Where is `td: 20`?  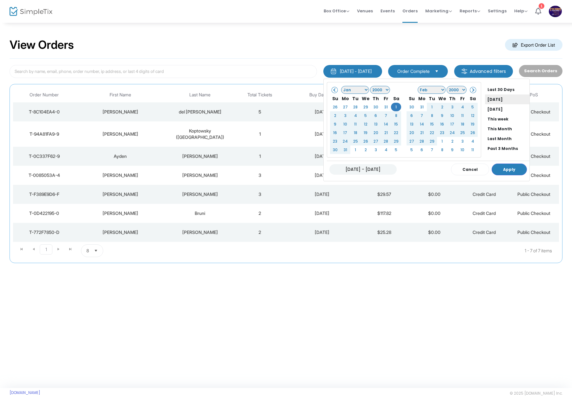 td: 20 is located at coordinates (375, 133).